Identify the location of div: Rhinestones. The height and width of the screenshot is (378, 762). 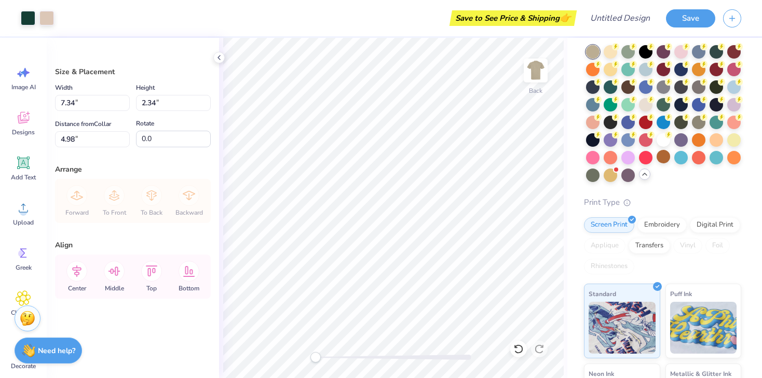
(609, 267).